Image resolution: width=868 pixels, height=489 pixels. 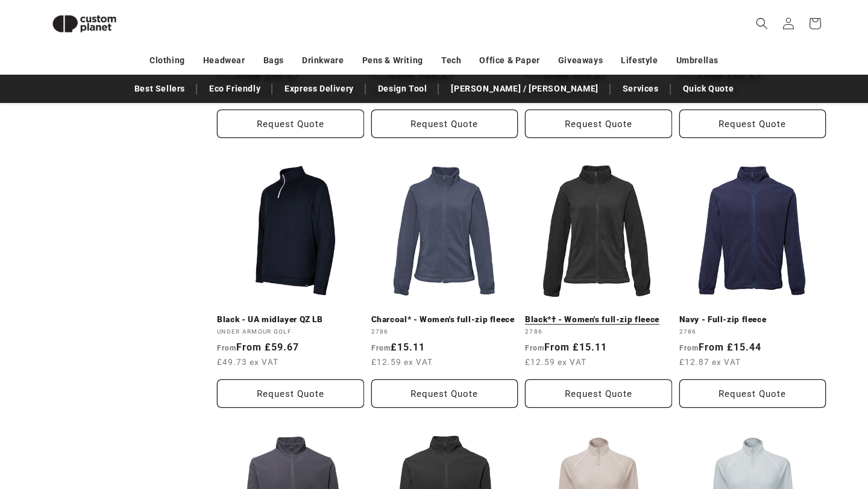 I want to click on img: Custom Planet, so click(x=84, y=23).